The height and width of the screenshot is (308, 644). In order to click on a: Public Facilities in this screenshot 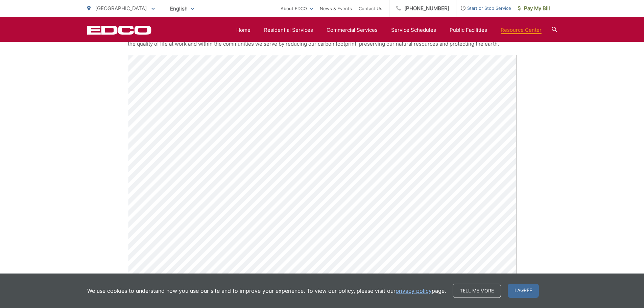, I will do `click(468, 30)`.